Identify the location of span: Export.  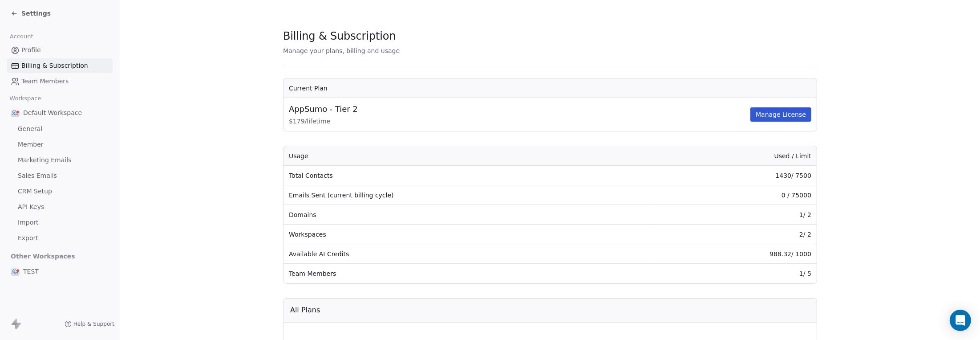
(28, 238).